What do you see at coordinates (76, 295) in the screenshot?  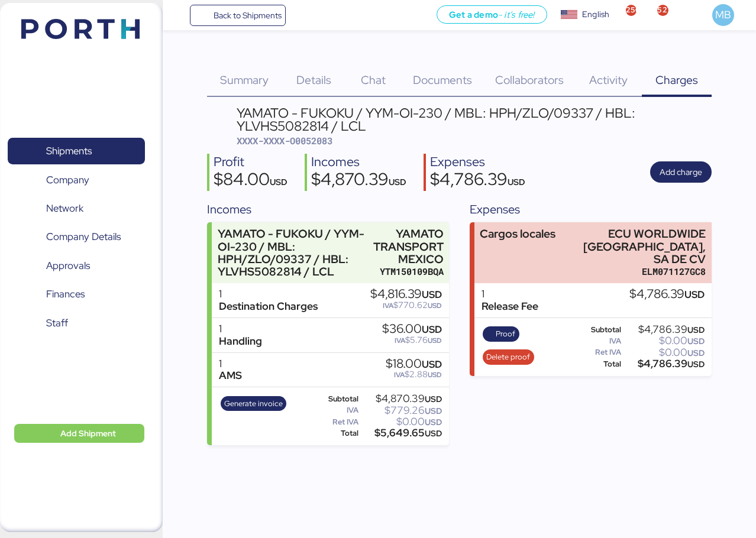 I see `a: Finances` at bounding box center [76, 295].